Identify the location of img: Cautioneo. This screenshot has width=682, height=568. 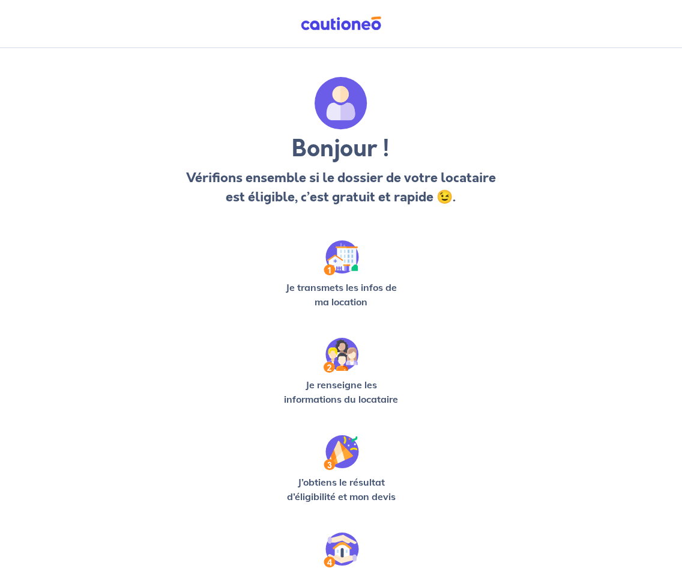
(341, 23).